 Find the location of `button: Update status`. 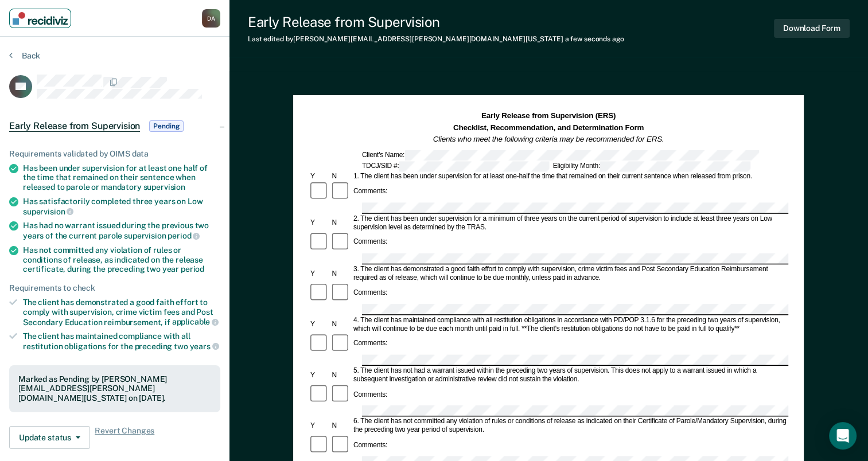

button: Update status is located at coordinates (50, 438).